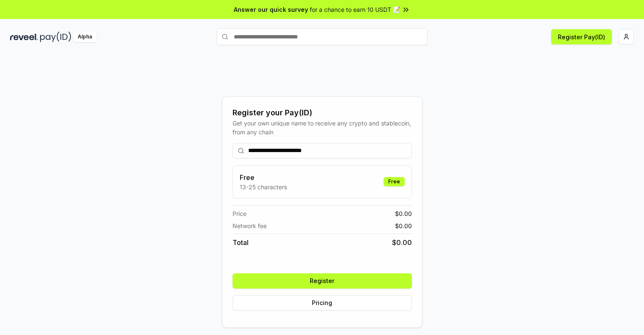 The image size is (644, 335). I want to click on button: Register Pay(ID), so click(582, 37).